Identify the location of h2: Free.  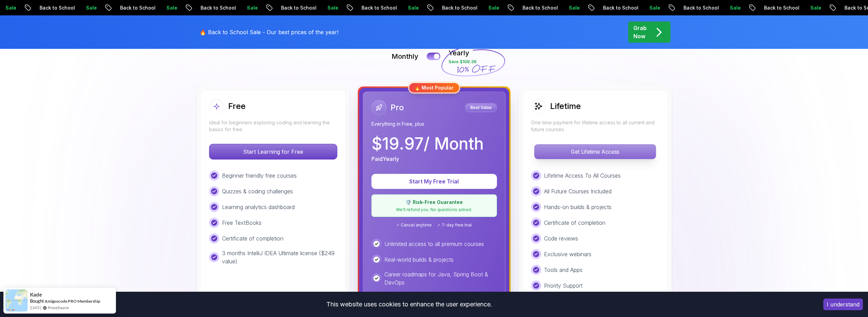
(237, 106).